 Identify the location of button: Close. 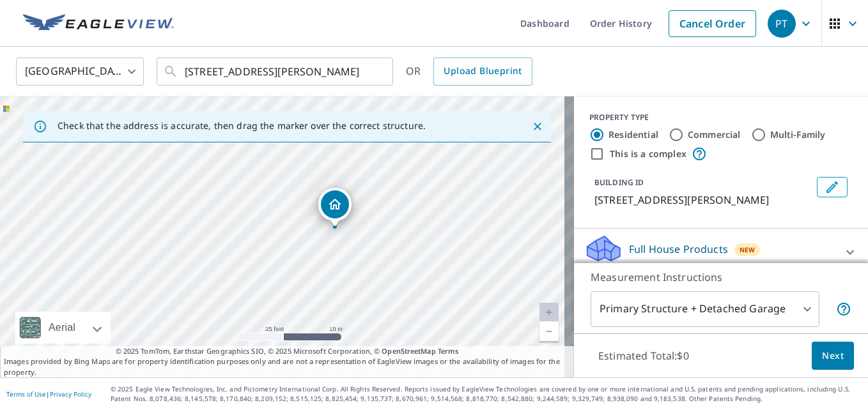
(538, 127).